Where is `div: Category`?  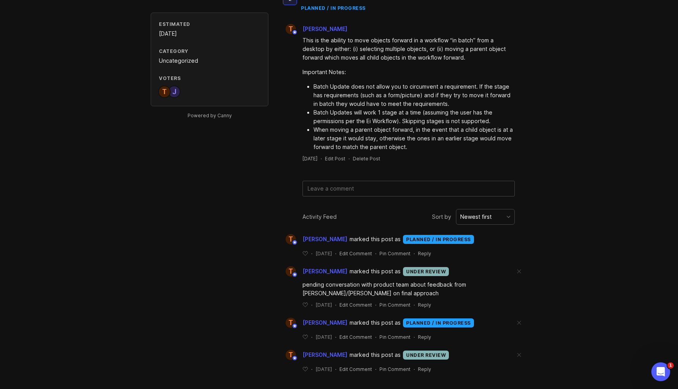 div: Category is located at coordinates (210, 51).